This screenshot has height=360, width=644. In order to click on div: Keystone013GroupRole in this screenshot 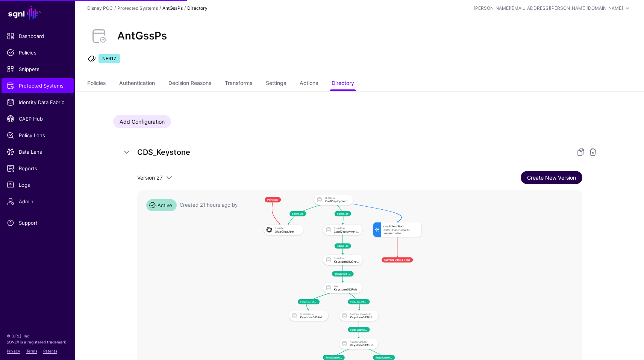, I will do `click(347, 262)`.